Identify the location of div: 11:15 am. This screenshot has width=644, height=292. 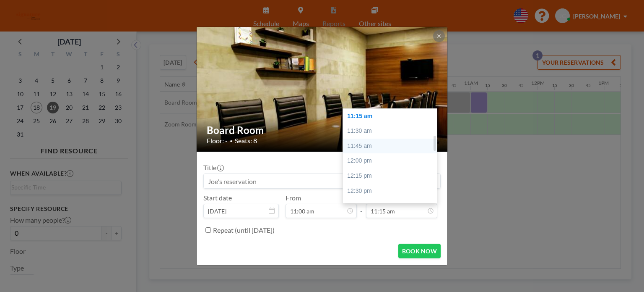
(392, 116).